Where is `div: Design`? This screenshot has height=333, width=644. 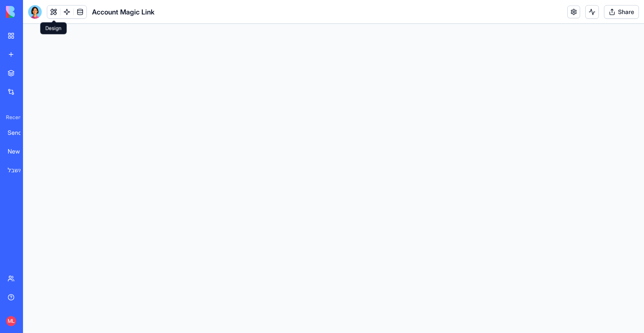 div: Design is located at coordinates (54, 28).